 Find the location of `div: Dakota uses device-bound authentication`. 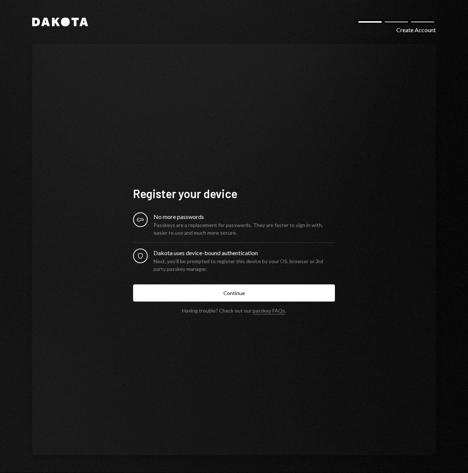

div: Dakota uses device-bound authentication is located at coordinates (244, 253).